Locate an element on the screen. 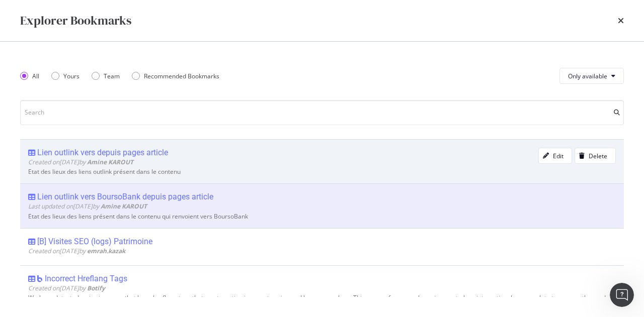 The width and height of the screenshot is (644, 317). div: Lien outlink vers BoursoBank depuis pages article is located at coordinates (125, 197).